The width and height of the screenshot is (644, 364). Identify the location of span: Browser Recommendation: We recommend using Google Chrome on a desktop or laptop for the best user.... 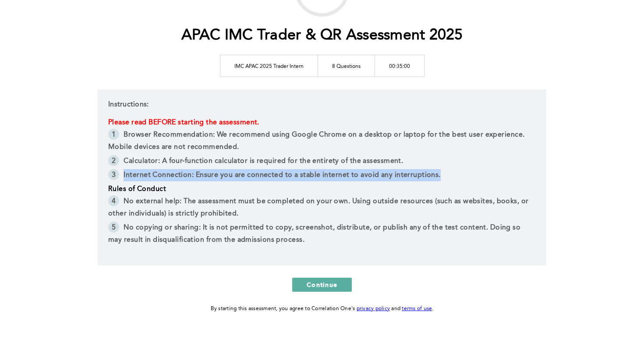
(317, 141).